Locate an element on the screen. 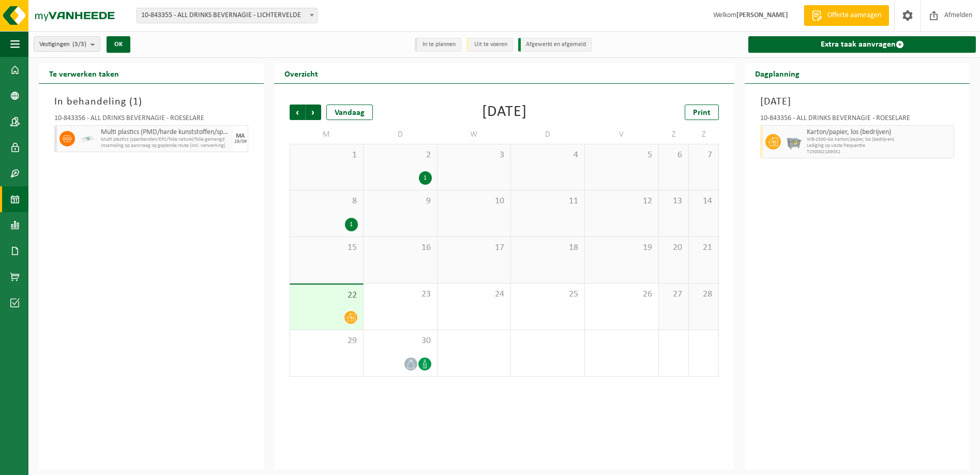 This screenshot has height=475, width=980. span: 11 is located at coordinates (548, 201).